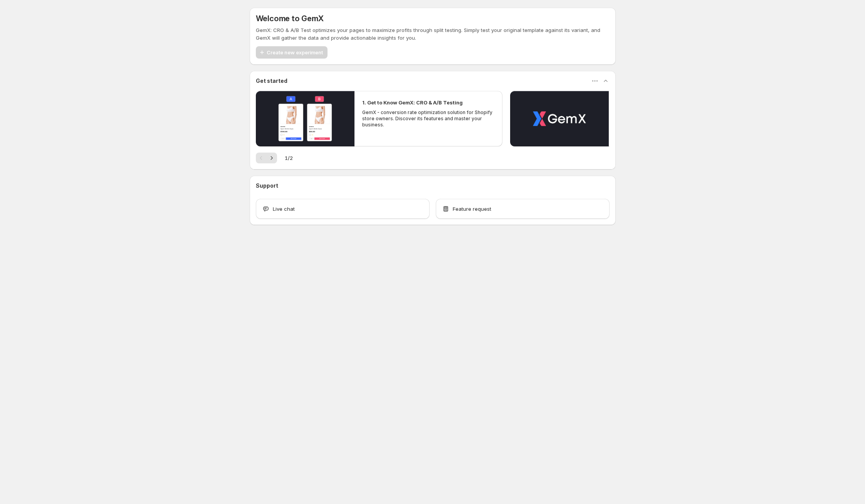 Image resolution: width=865 pixels, height=504 pixels. I want to click on h5: Welcome to GemX, so click(290, 18).